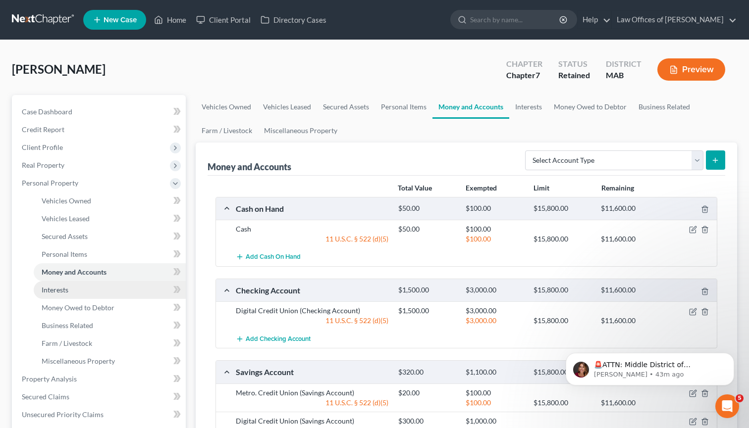 The width and height of the screenshot is (749, 428). Describe the element at coordinates (74, 272) in the screenshot. I see `span: Money and Accounts` at that location.